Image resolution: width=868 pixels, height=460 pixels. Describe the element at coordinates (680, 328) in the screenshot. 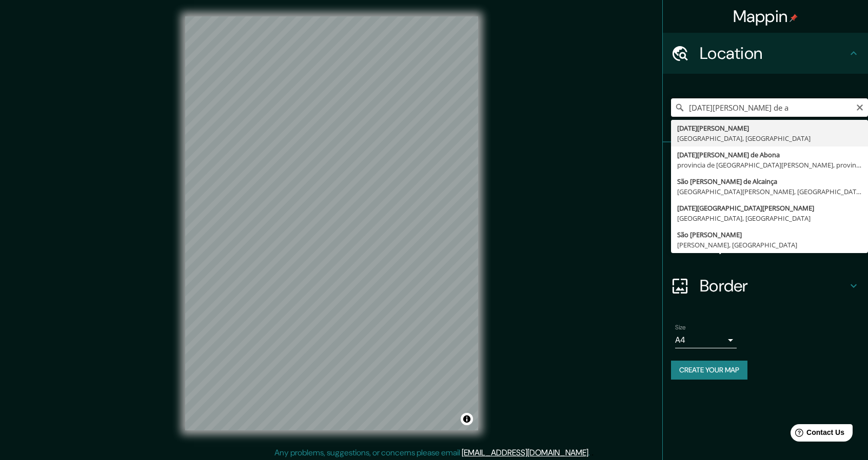

I see `label: Size` at that location.